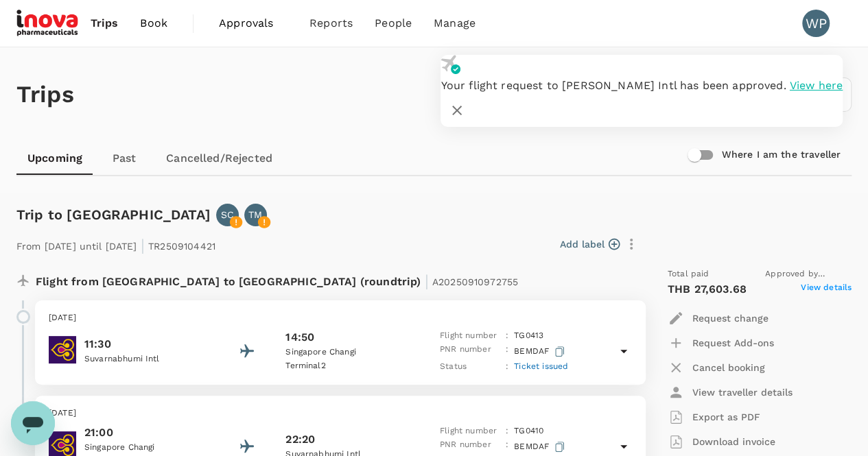  Describe the element at coordinates (153, 23) in the screenshot. I see `span: Book` at that location.